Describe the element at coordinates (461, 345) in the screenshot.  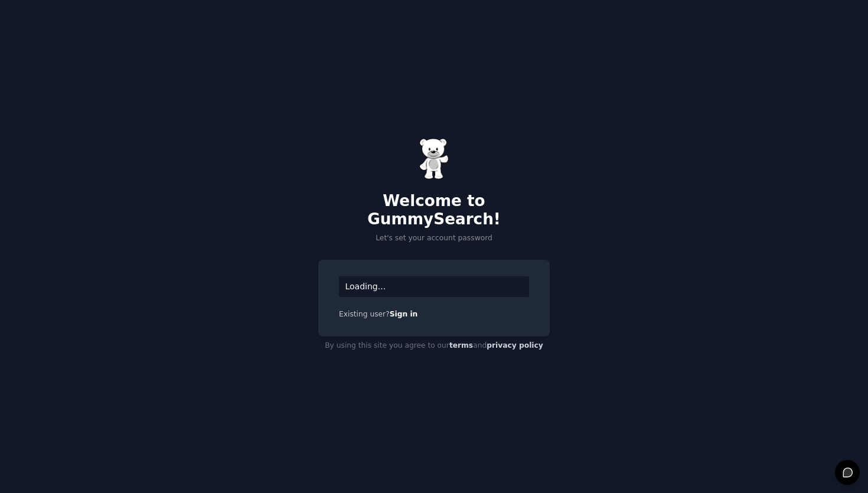
I see `a: terms` at that location.